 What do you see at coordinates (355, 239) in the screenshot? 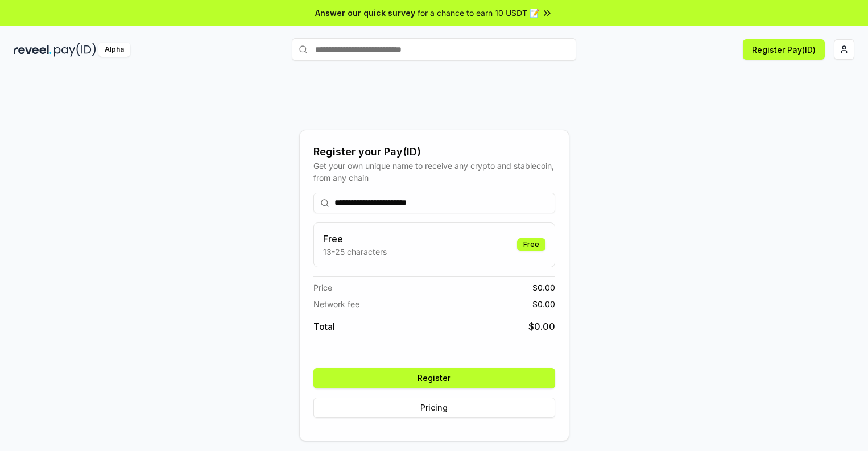
I see `h3: Free` at bounding box center [355, 239].